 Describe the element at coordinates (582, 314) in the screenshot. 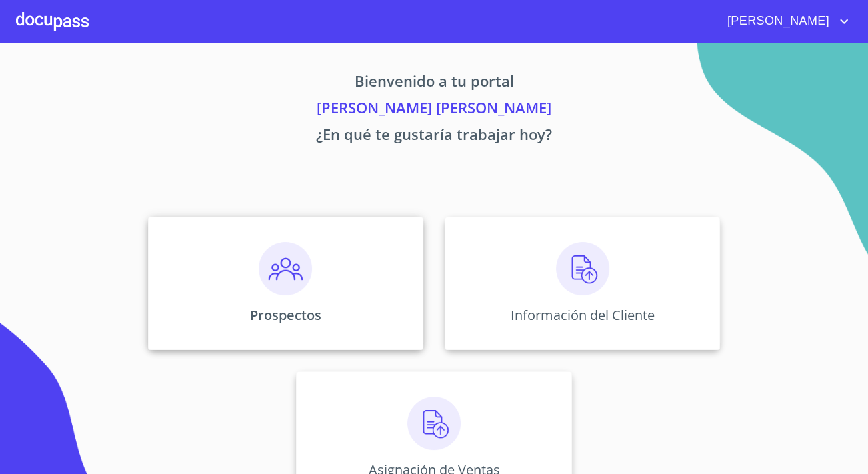

I see `p: Información del Cliente` at that location.